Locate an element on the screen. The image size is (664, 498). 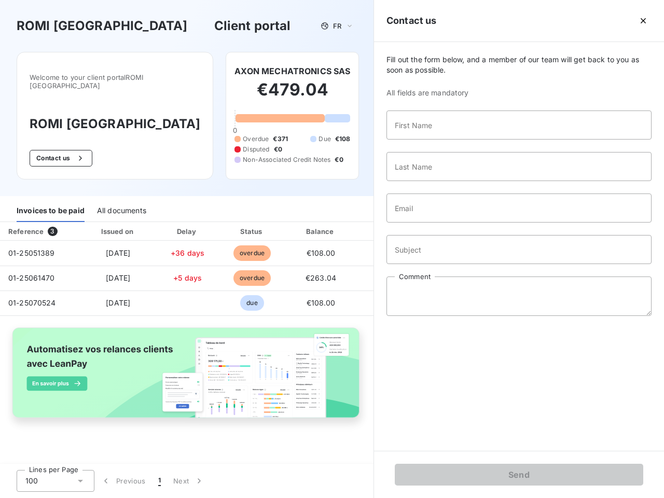
span: €108 is located at coordinates (343, 139).